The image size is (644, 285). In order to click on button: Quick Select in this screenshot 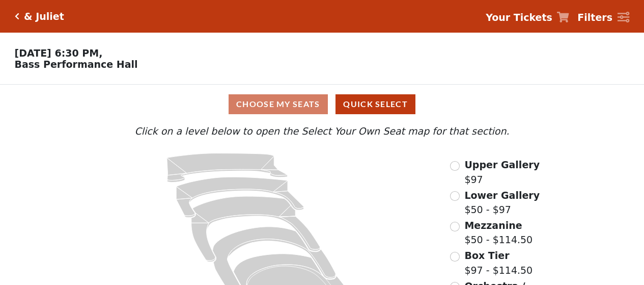, I will do `click(375, 104)`.